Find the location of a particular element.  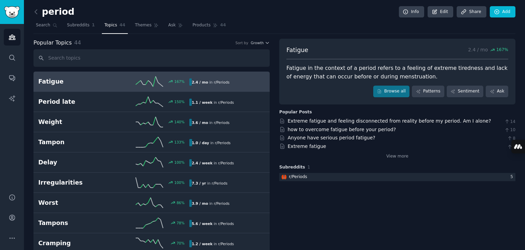

a: Subreddits1 is located at coordinates (81, 27).